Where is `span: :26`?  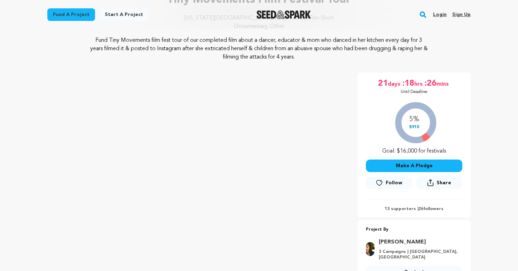 span: :26 is located at coordinates (431, 84).